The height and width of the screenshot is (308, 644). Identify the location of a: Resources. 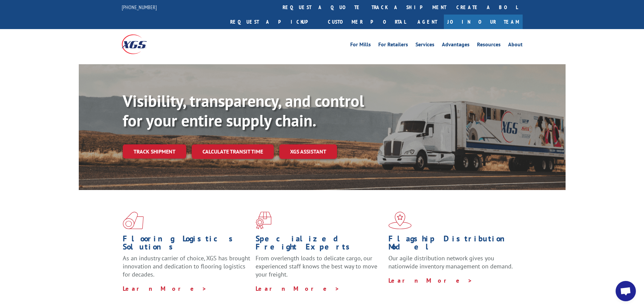
(489, 46).